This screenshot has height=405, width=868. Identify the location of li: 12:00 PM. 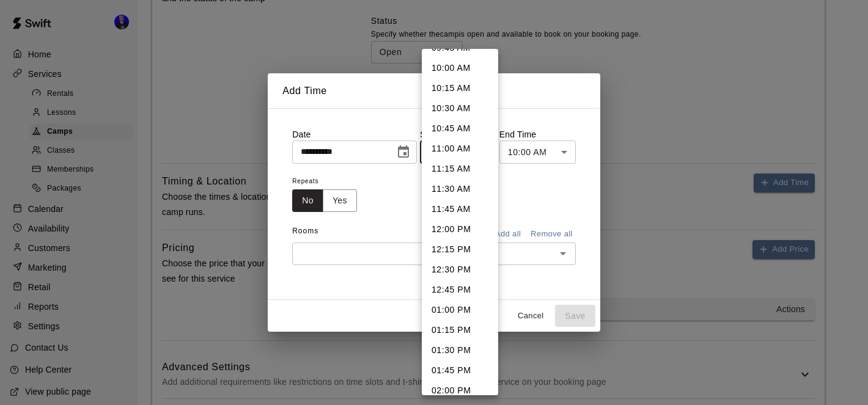
(459, 229).